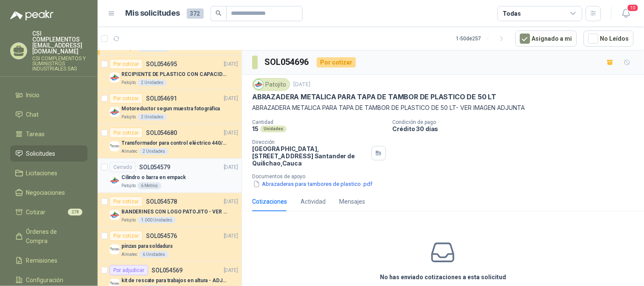 The width and height of the screenshot is (644, 286). Describe the element at coordinates (128, 270) in the screenshot. I see `div: Por adjudicar` at that location.